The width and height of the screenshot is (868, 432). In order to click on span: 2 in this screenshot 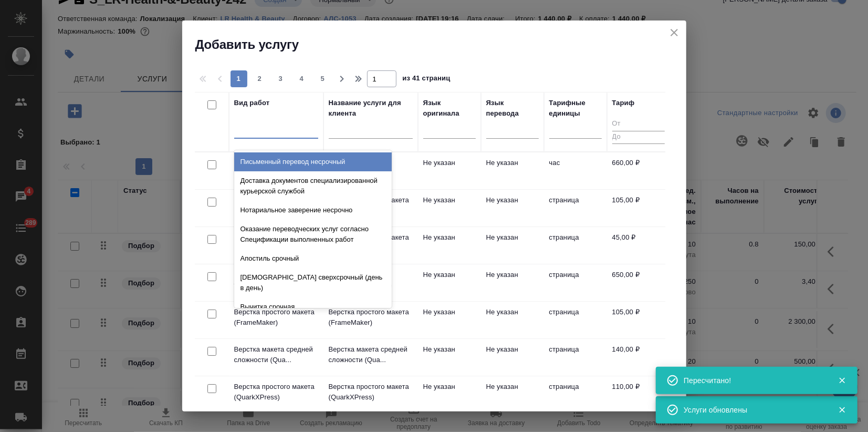, I will do `click(260, 79)`.